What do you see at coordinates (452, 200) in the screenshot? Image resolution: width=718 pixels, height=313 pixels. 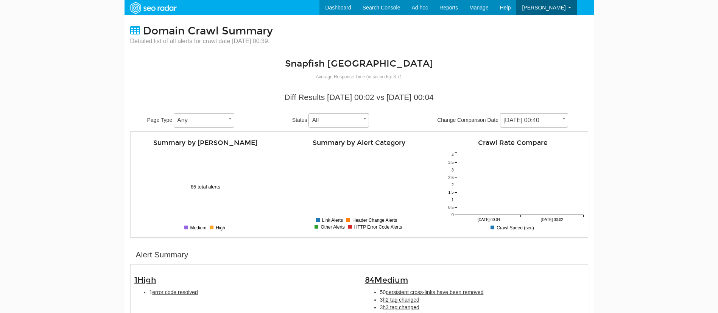 I see `tspan: 1` at bounding box center [452, 200].